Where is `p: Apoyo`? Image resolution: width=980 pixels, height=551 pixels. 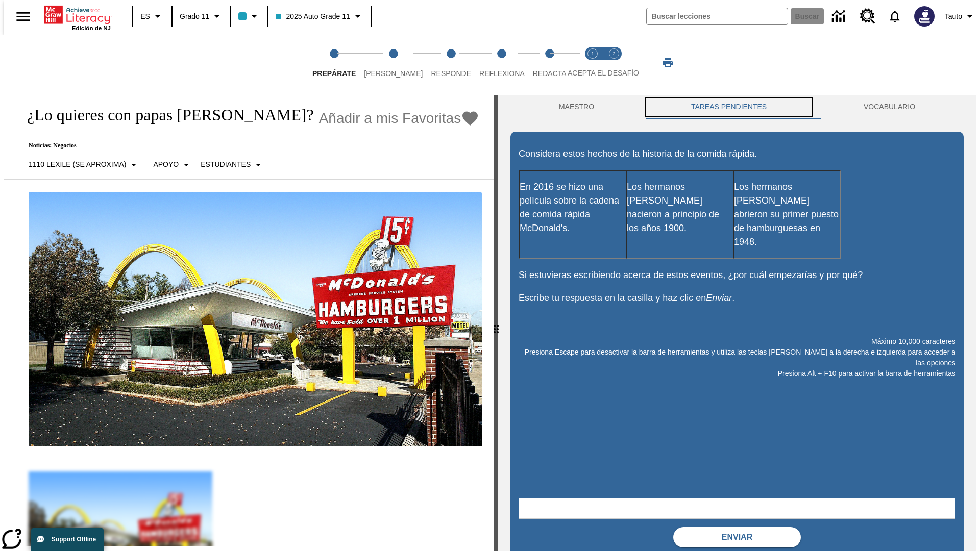
p: Apoyo is located at coordinates (166, 165).